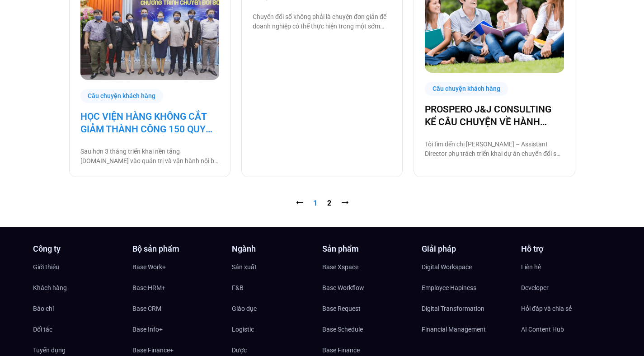 This screenshot has height=356, width=644. Describe the element at coordinates (78, 249) in the screenshot. I see `h4: Công ty` at that location.